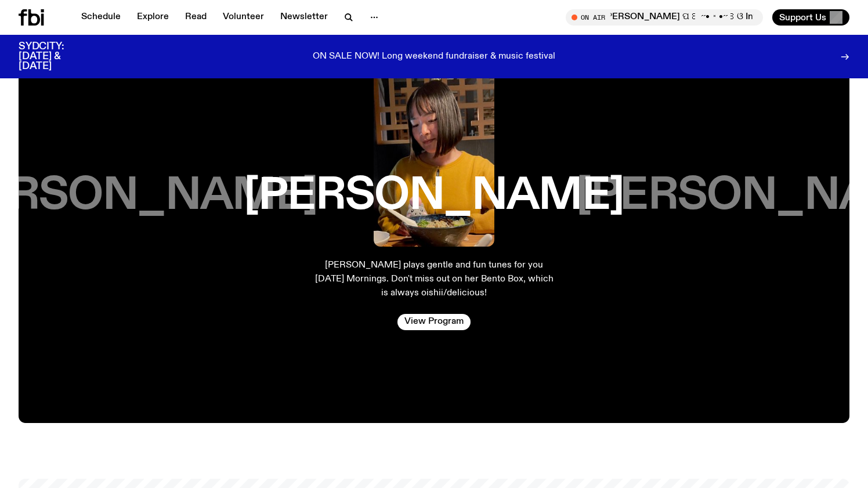 The image size is (868, 488). I want to click on a: View Program, so click(434, 322).